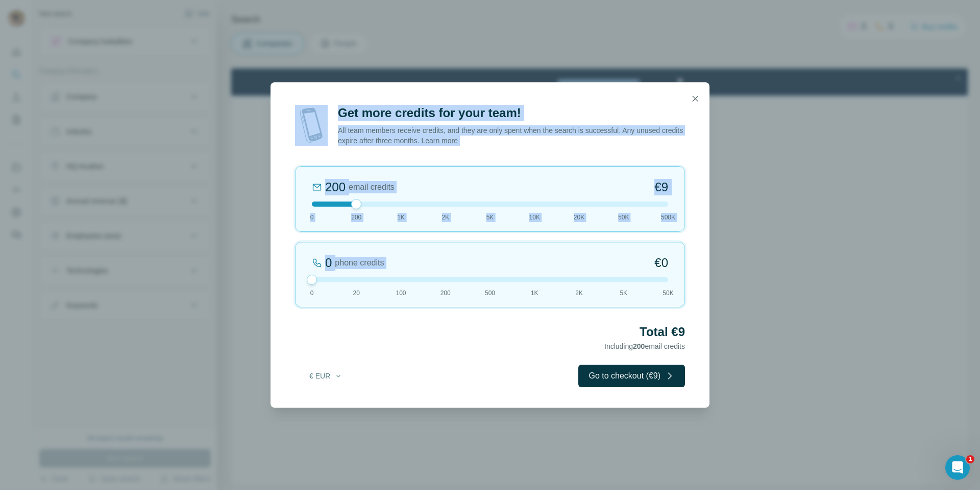 This screenshot has width=980, height=490. I want to click on button: € EUR, so click(326, 376).